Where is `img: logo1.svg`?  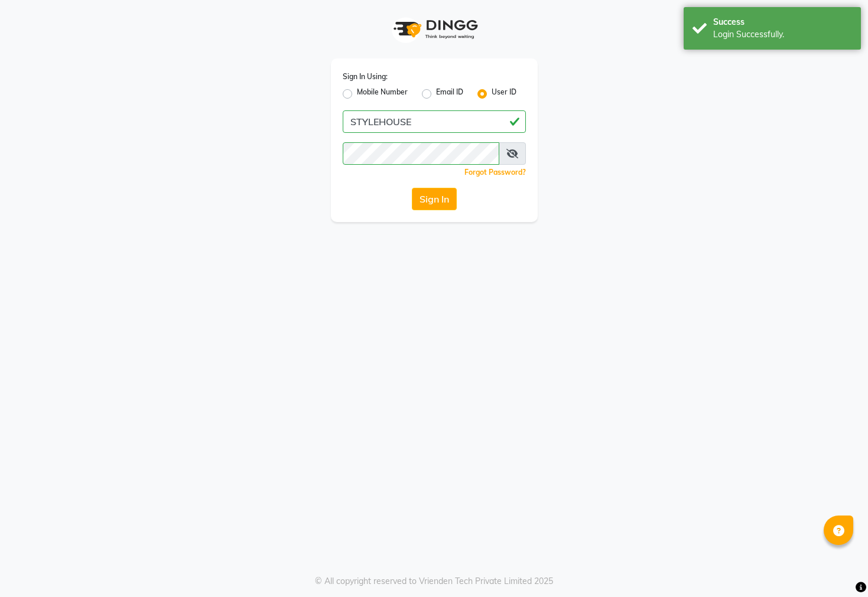
img: logo1.svg is located at coordinates (434, 29).